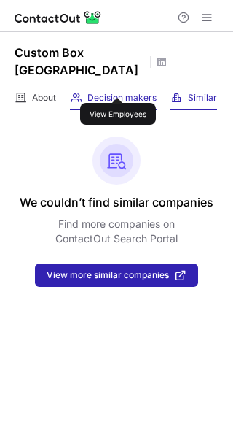 This screenshot has width=233, height=438. What do you see at coordinates (117, 161) in the screenshot?
I see `img: No leads found` at bounding box center [117, 161].